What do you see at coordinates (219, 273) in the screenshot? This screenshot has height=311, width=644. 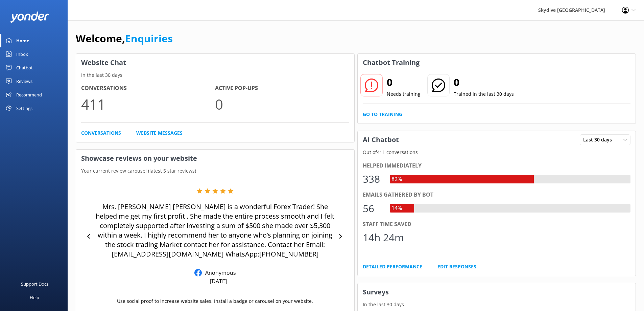 I see `p: Anonymous` at bounding box center [219, 273].